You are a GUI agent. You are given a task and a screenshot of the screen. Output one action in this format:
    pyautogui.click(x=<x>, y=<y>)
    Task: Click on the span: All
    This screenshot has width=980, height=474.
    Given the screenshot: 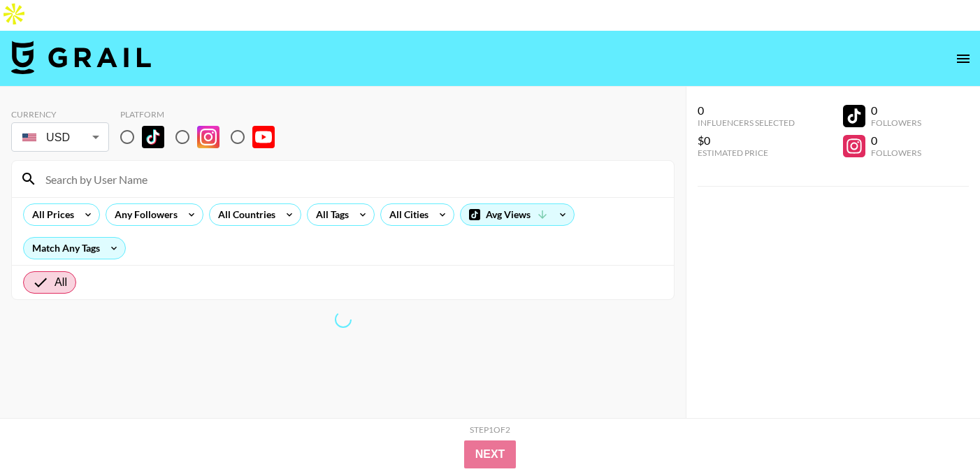 What is the action you would take?
    pyautogui.click(x=61, y=282)
    